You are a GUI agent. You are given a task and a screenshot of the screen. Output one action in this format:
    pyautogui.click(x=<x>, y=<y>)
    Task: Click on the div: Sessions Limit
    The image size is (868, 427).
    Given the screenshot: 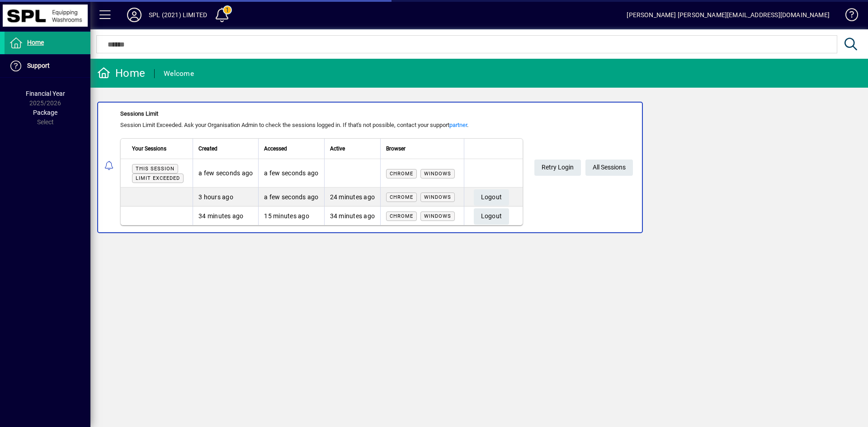 What is the action you would take?
    pyautogui.click(x=321, y=114)
    